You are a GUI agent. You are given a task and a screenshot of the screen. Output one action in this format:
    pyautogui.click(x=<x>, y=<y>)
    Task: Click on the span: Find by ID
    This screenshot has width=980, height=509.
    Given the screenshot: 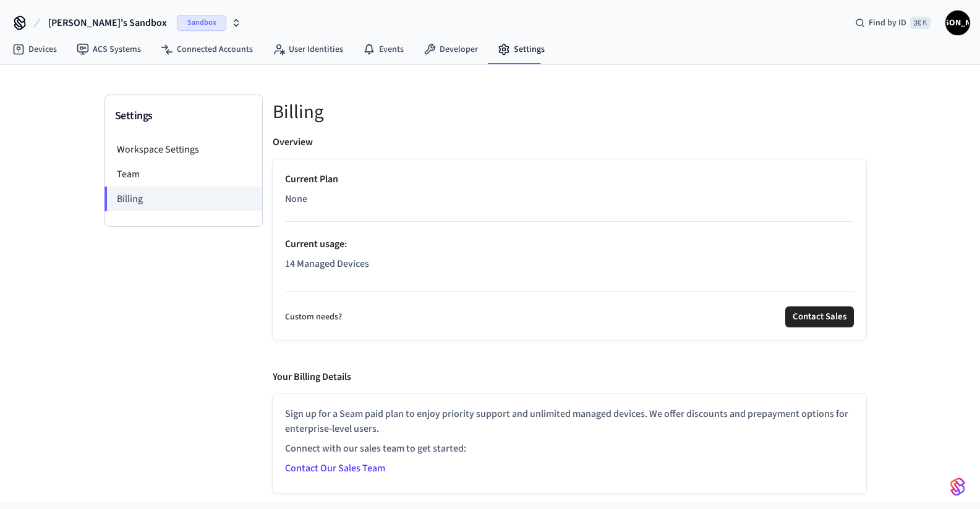 What is the action you would take?
    pyautogui.click(x=887, y=23)
    